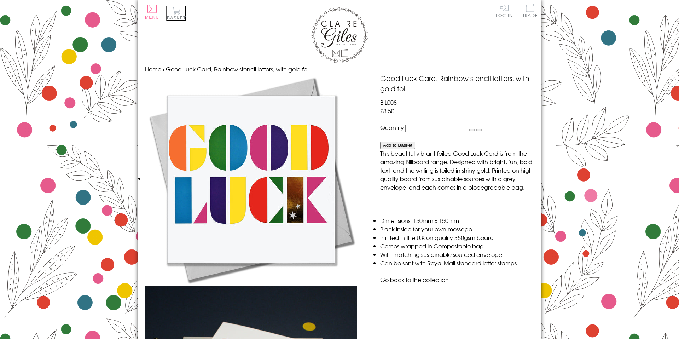 The image size is (679, 339). What do you see at coordinates (251, 179) in the screenshot?
I see `img: Good Luck Card, Rainbow stencil letters, with gold foil` at bounding box center [251, 179].